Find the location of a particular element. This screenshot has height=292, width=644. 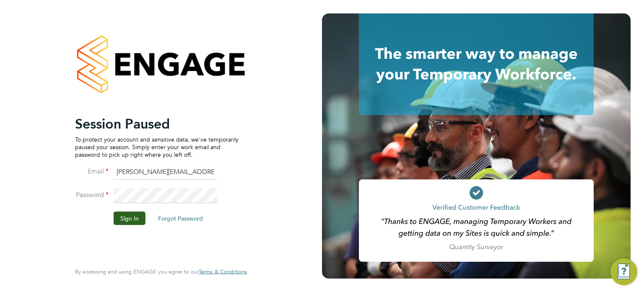

input: Enter your work email... is located at coordinates (165, 172).